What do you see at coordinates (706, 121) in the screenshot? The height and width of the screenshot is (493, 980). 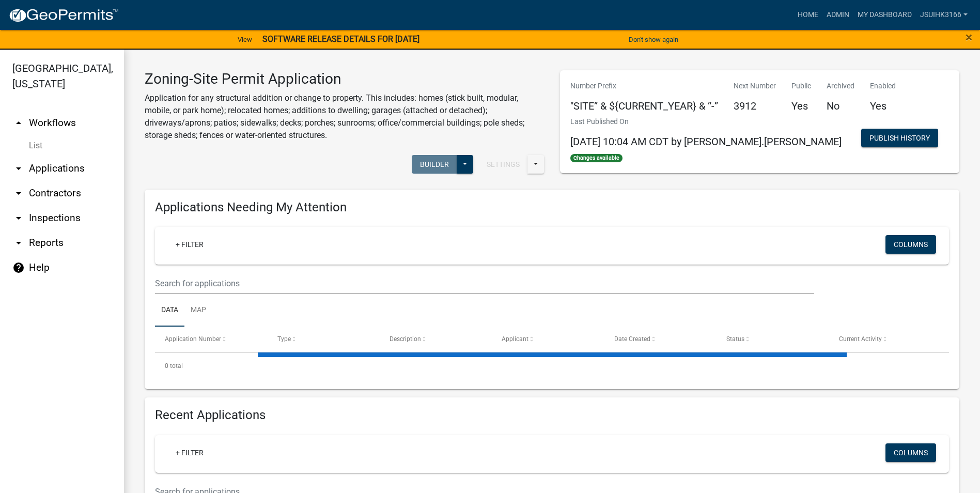 I see `p: Last Published On` at bounding box center [706, 121].